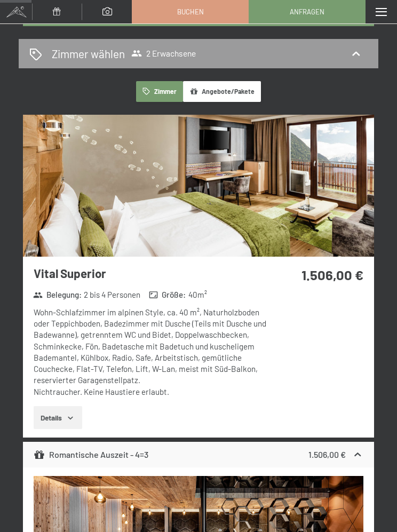 This screenshot has width=397, height=532. What do you see at coordinates (198, 295) in the screenshot?
I see `span: 40 m²` at bounding box center [198, 295].